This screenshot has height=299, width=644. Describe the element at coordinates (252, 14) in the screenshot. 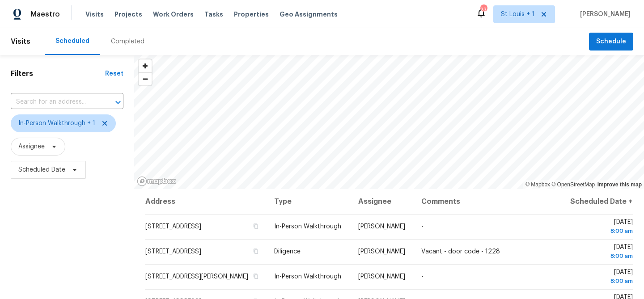

I see `span: Properties` at that location.